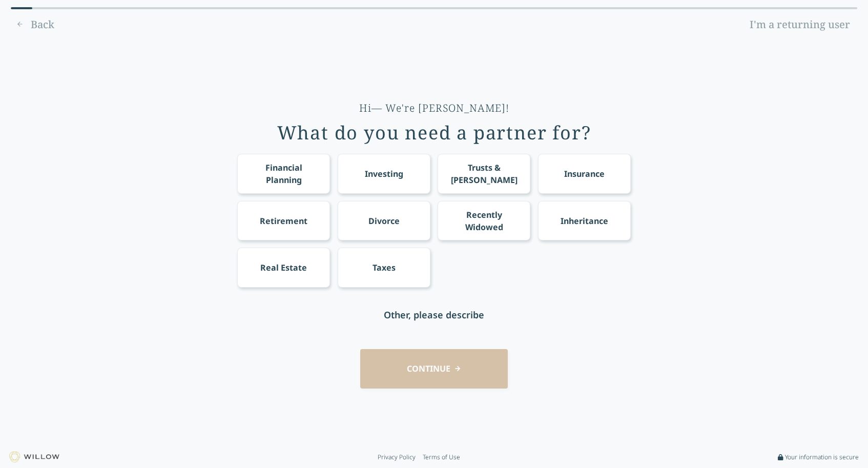 Image resolution: width=868 pixels, height=468 pixels. I want to click on div: Inheritance, so click(584, 221).